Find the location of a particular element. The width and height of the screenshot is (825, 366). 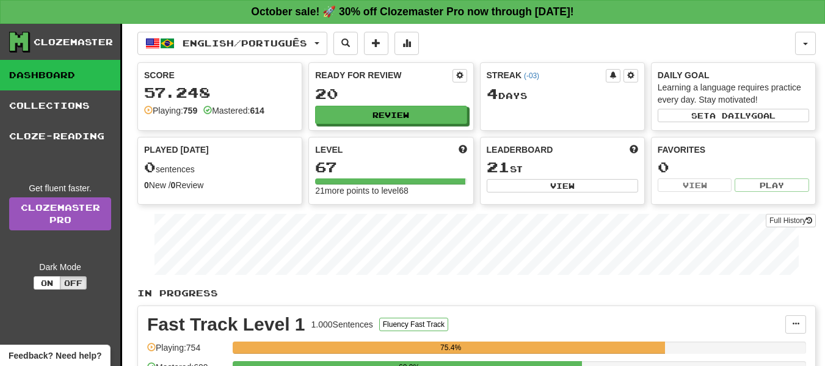

div: Mastered: is located at coordinates (234, 111).